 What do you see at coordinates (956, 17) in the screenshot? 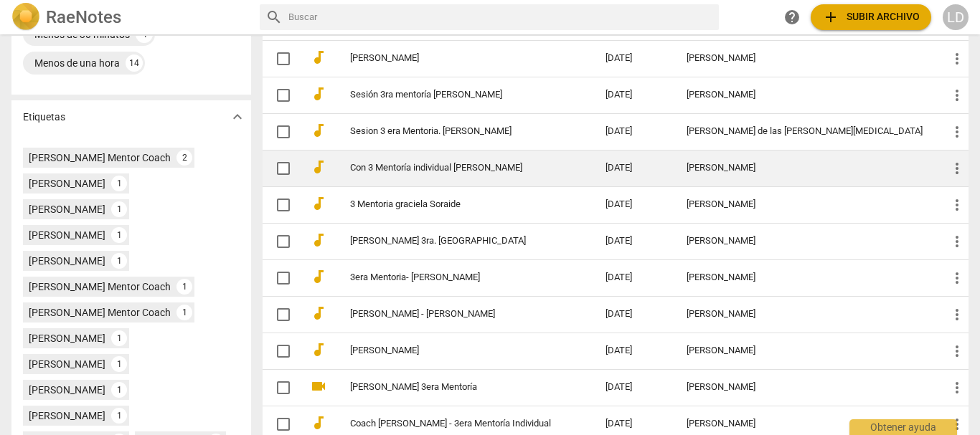
I see `button: LD` at bounding box center [956, 17].